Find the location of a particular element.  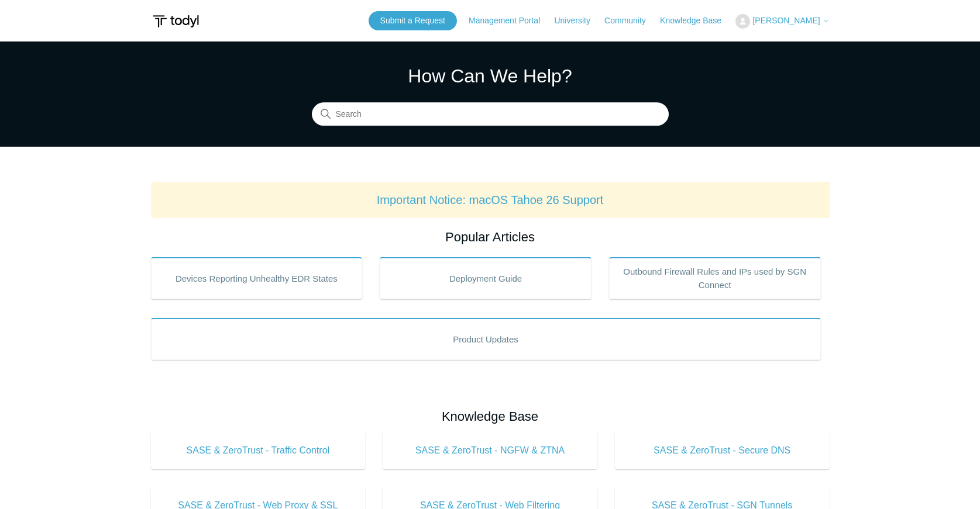

a: Important Notice: macOS Tahoe 26 Support is located at coordinates (490, 200).